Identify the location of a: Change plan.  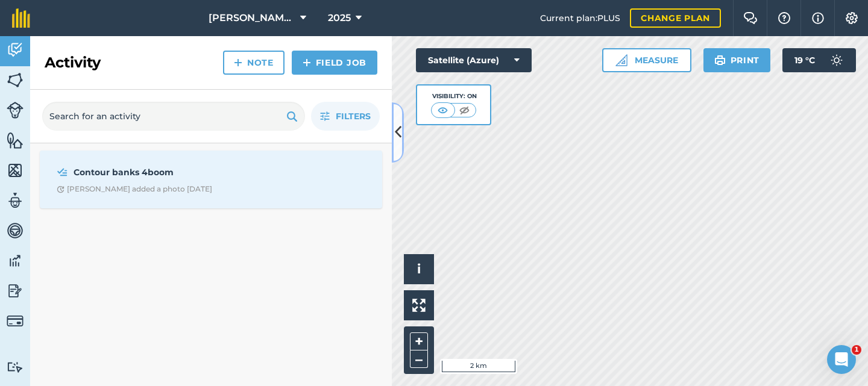
(675, 18).